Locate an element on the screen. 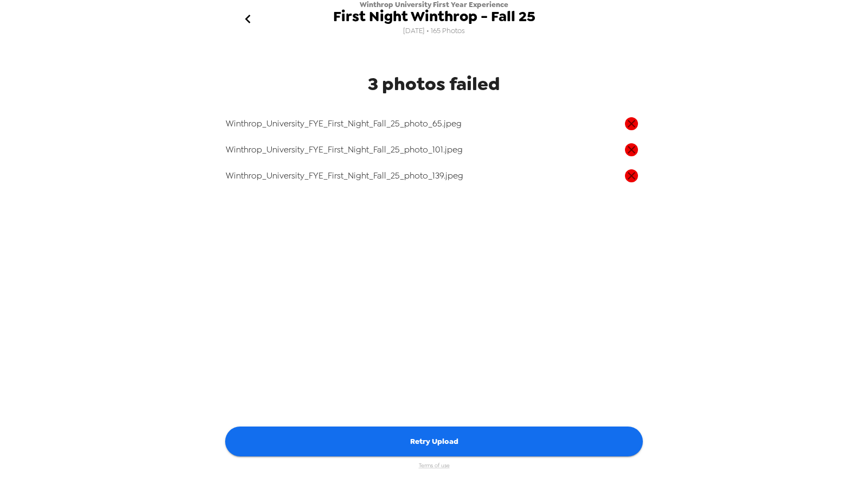 The image size is (868, 477). div: Winthrop_University_FYE_First_Night_Fall_25_photo_101.jpeg is located at coordinates (420, 149).